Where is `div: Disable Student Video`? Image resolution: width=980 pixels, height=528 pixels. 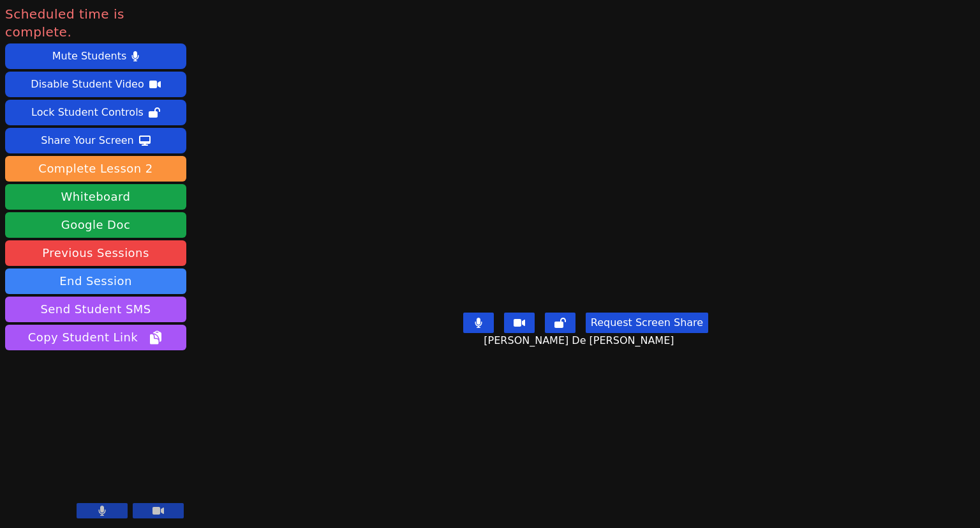 div: Disable Student Video is located at coordinates (87, 84).